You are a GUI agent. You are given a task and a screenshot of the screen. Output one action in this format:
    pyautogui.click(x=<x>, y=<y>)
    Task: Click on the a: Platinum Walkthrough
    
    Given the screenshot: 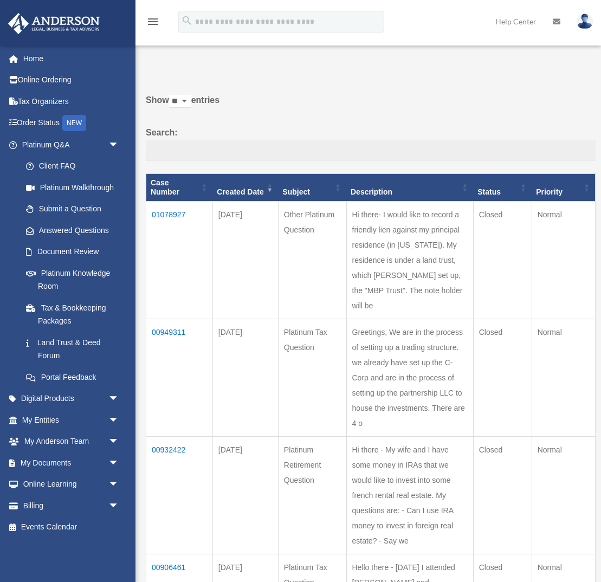 What is the action you would take?
    pyautogui.click(x=73, y=188)
    